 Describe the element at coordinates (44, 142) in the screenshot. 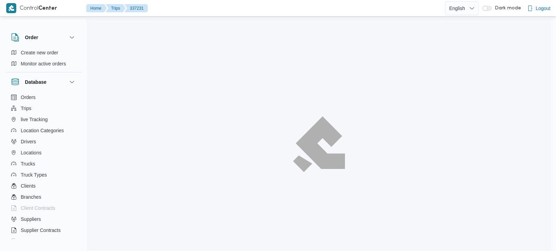

I see `button: Drivers` at that location.